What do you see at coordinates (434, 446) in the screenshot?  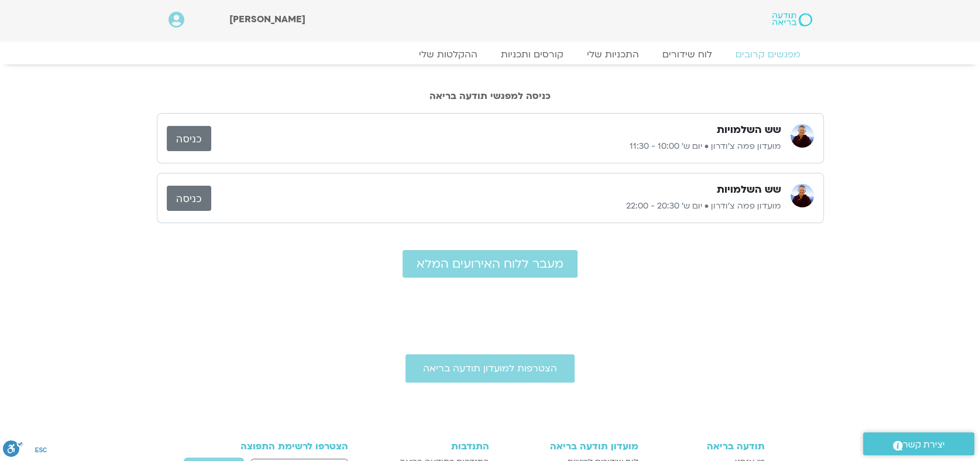 I see `h3: התנדבות` at bounding box center [434, 446].